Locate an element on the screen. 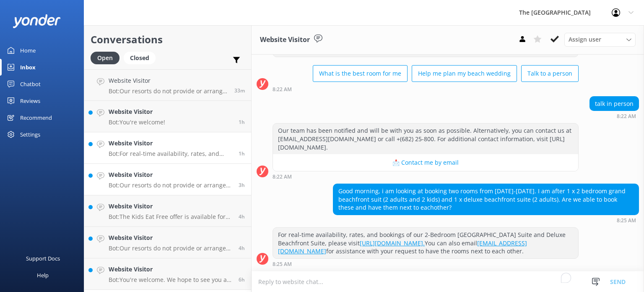 The height and width of the screenshot is (292, 644). span: Sep 09 2025 02:53pm (UTC -10:00) Pacific/Honolulu is located at coordinates (241, 122).